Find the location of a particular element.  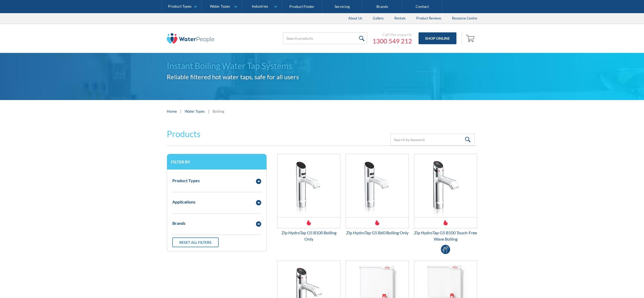

img: Zip HydroTap G5 B100 Touch-Free Wave Boiling is located at coordinates (446, 186).